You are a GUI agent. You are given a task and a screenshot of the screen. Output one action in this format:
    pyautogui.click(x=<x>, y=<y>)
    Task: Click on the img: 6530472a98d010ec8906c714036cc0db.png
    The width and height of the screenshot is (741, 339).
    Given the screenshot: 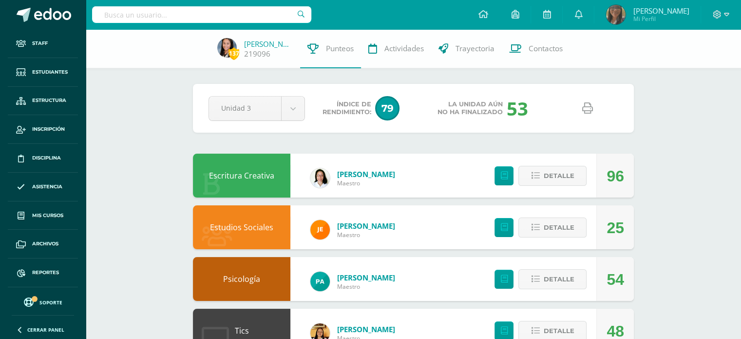 What is the action you would take?
    pyautogui.click(x=320, y=230)
    